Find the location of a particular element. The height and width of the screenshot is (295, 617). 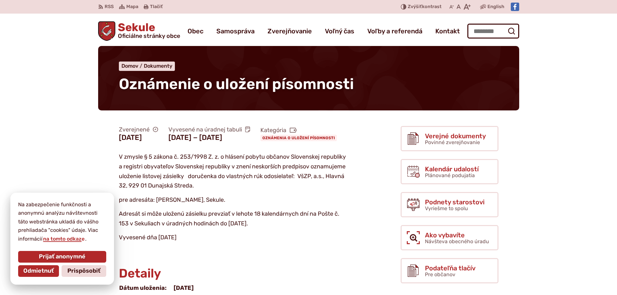

span: Kontakt is located at coordinates (448, 31).